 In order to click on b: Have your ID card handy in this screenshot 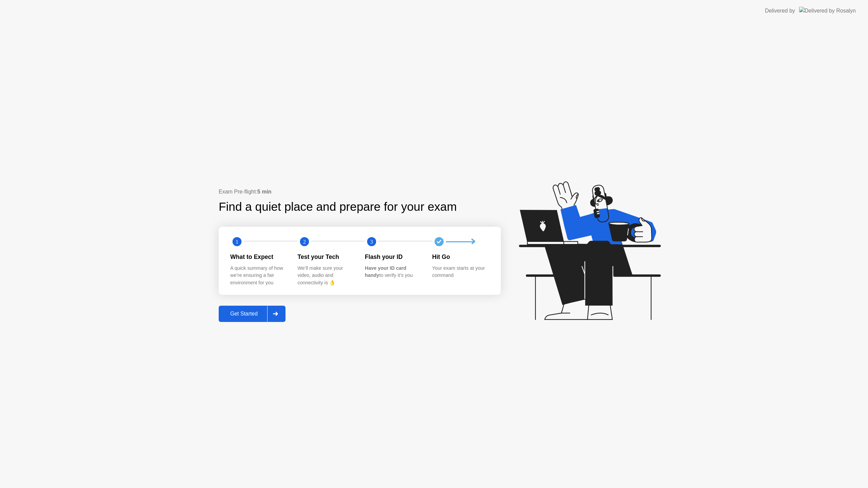, I will do `click(385, 272)`.